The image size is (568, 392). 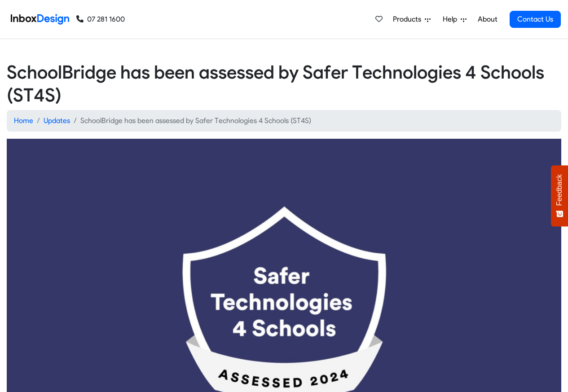 What do you see at coordinates (57, 121) in the screenshot?
I see `a: Updates` at bounding box center [57, 121].